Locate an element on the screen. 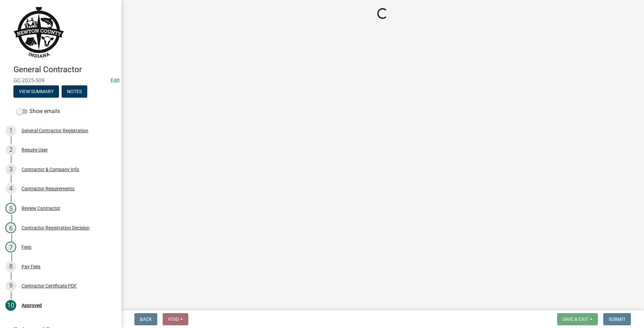 Image resolution: width=644 pixels, height=328 pixels. div: Pay Fees is located at coordinates (31, 266).